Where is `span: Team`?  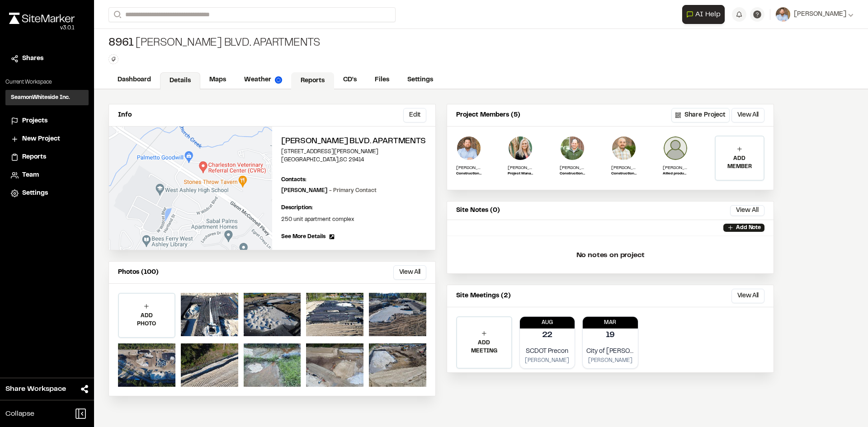 span: Team is located at coordinates (30, 175).